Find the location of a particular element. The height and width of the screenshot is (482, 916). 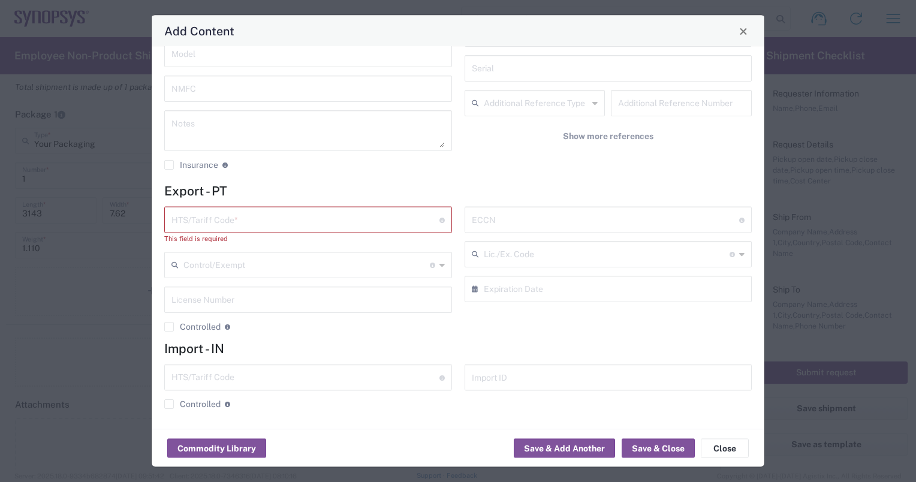

h4: Add Content is located at coordinates (199, 31).